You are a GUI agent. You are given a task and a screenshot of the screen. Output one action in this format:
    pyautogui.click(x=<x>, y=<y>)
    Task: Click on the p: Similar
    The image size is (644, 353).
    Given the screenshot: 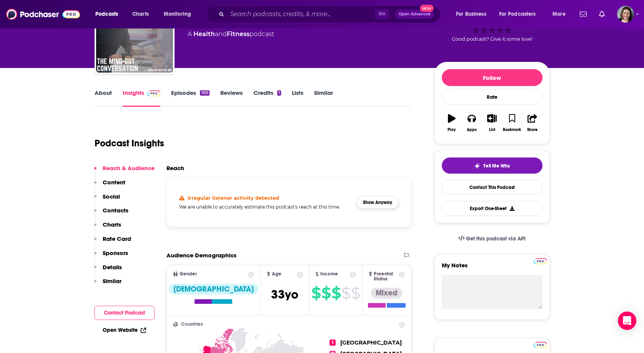 What is the action you would take?
    pyautogui.click(x=112, y=281)
    